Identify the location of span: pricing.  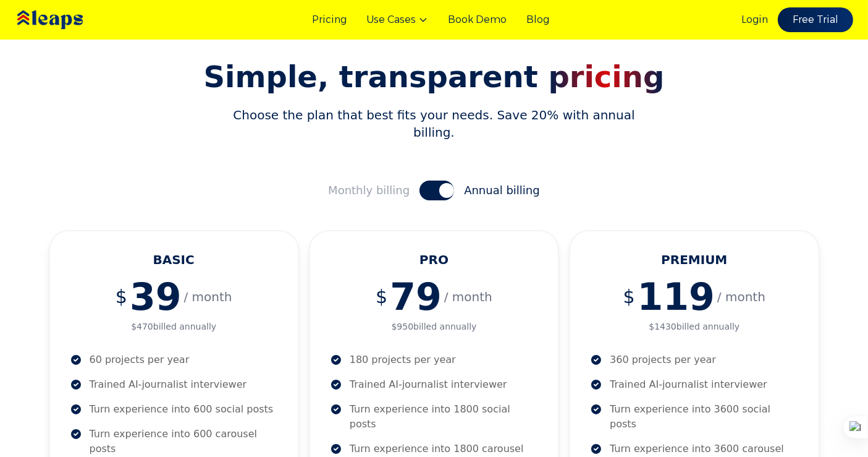
(607, 77).